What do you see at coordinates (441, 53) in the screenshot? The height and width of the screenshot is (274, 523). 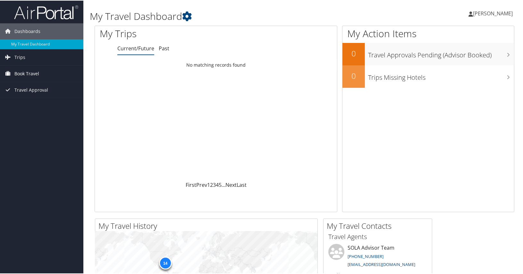 I see `h3: Travel Approvals Pending (Advisor Booked)` at bounding box center [441, 53].